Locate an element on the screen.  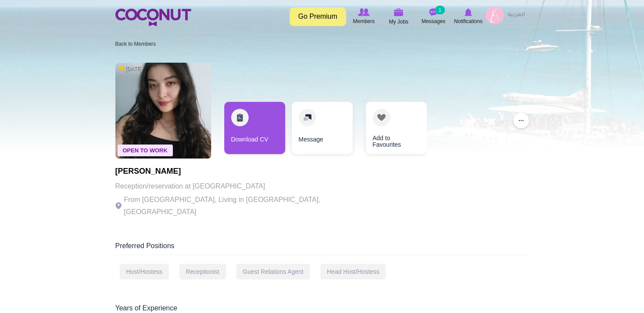
span: Notifications is located at coordinates (468, 21).